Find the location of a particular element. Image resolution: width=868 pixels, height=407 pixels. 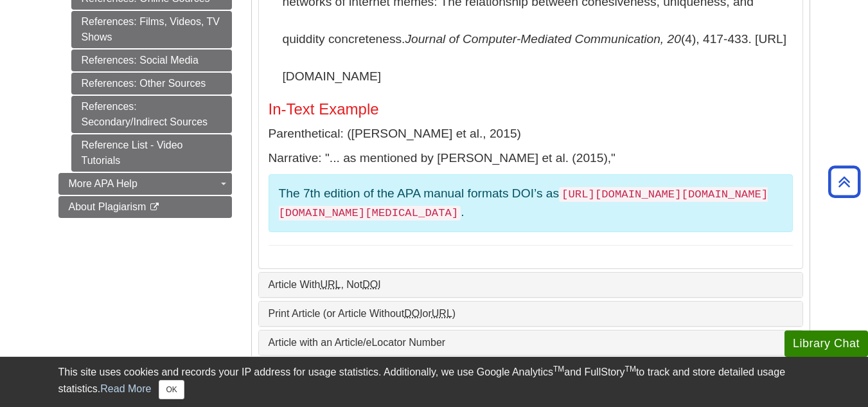

a: References: Social Media is located at coordinates (151, 60).